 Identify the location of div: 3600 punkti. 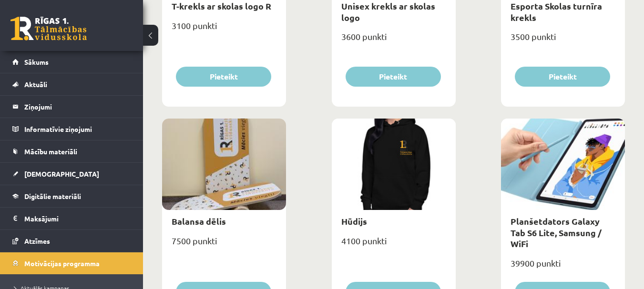
(394, 40).